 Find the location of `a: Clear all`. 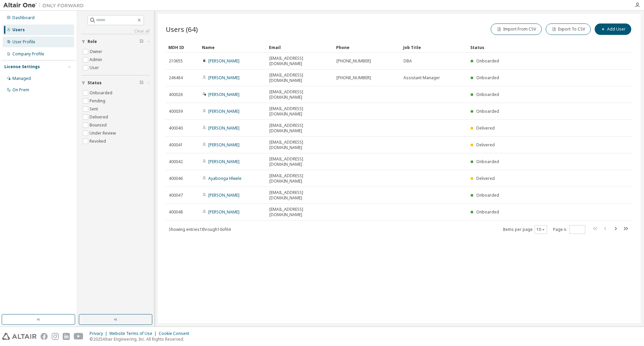

a: Clear all is located at coordinates (115, 31).